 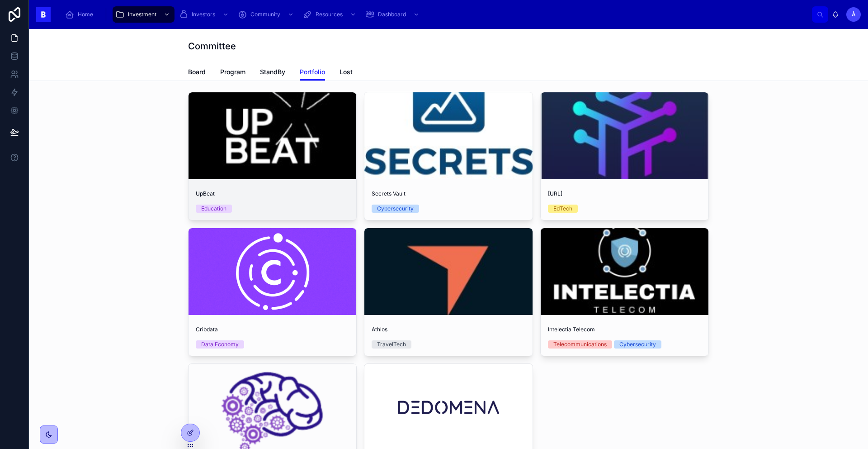 I want to click on span: Community, so click(x=266, y=15).